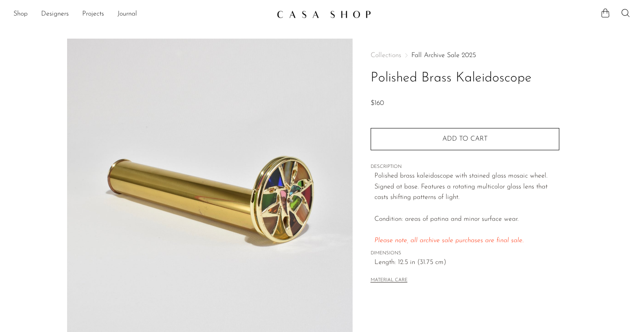 This screenshot has height=332, width=644. Describe the element at coordinates (55, 14) in the screenshot. I see `a: Designers` at that location.